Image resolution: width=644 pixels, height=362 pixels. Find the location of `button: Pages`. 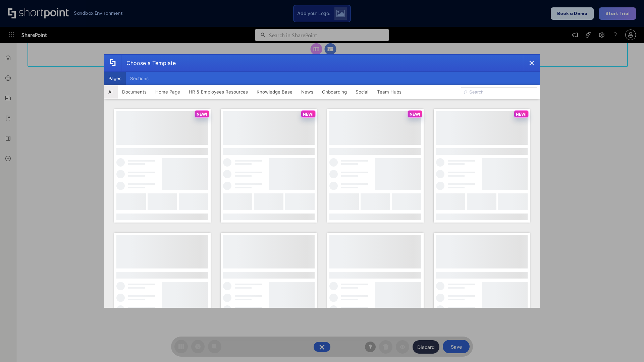

button: Pages is located at coordinates (115, 79).